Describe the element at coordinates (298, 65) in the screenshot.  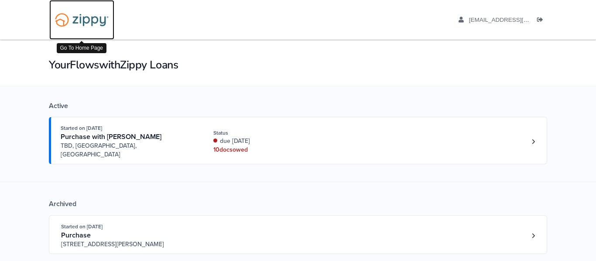
I see `h1: Your Flows with Zippy Loans` at that location.